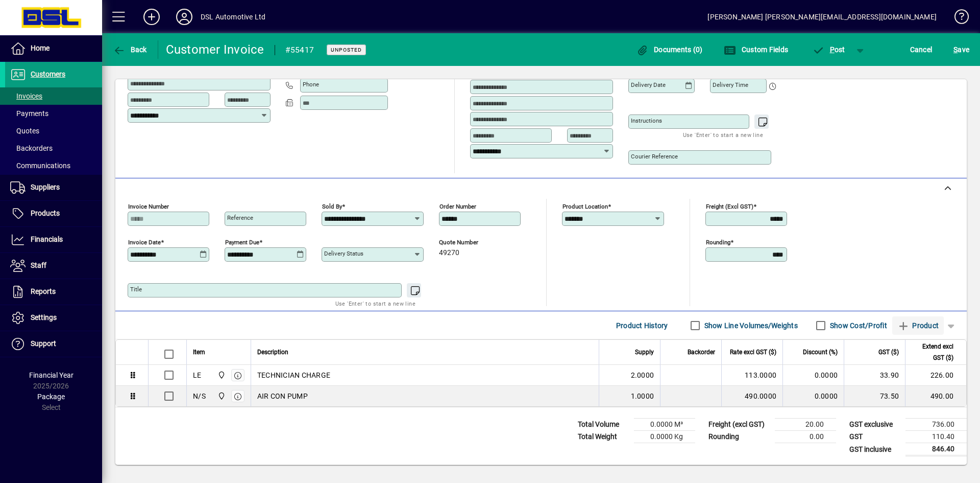  Describe the element at coordinates (53, 96) in the screenshot. I see `a: Invoices` at that location.